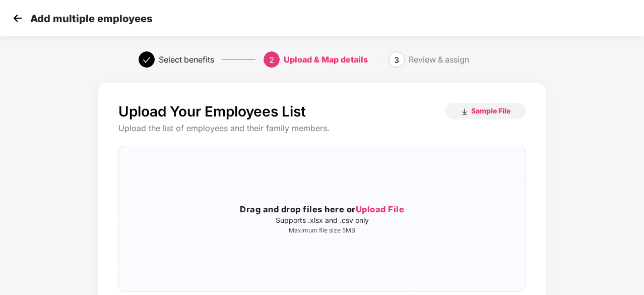 This screenshot has height=295, width=644. I want to click on span: Upload File, so click(380, 209).